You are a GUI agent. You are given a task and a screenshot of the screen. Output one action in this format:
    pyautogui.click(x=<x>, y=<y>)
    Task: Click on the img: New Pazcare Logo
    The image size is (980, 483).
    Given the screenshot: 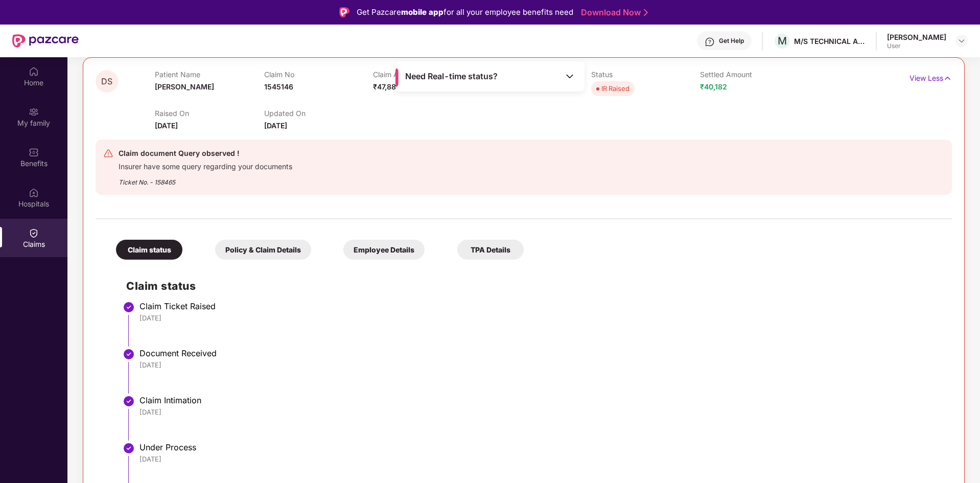 What is the action you would take?
    pyautogui.click(x=46, y=41)
    